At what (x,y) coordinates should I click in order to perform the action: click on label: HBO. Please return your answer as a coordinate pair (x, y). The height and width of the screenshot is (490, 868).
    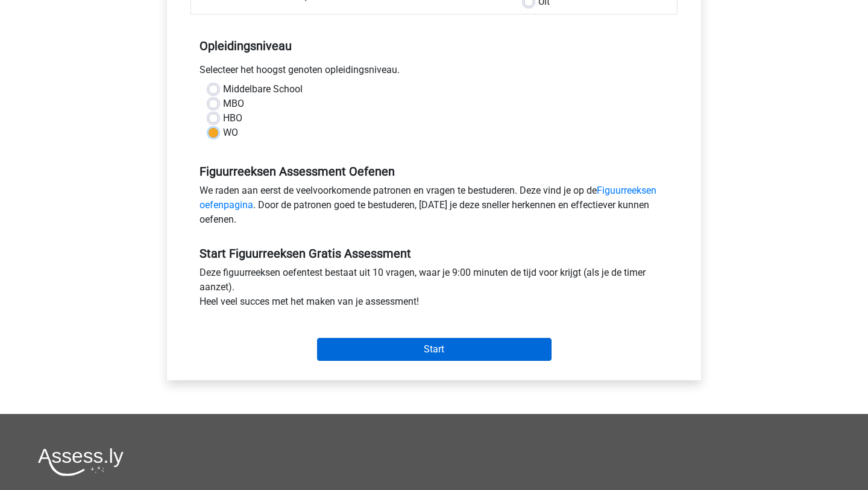
    Looking at the image, I should click on (233, 118).